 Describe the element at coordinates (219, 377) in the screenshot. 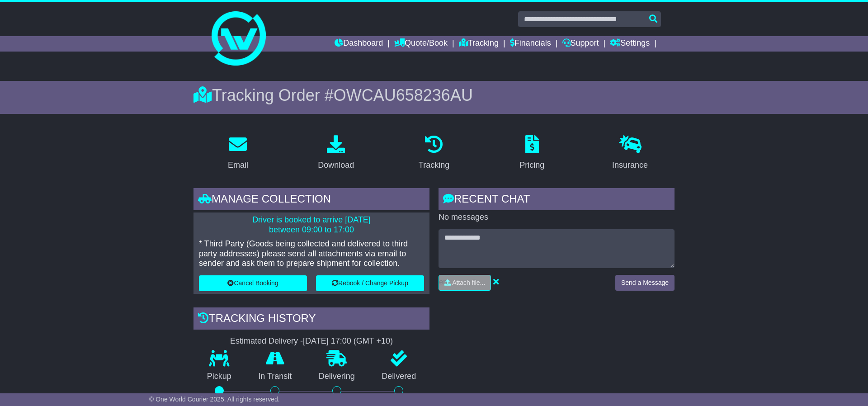

I see `p: Pickup` at that location.